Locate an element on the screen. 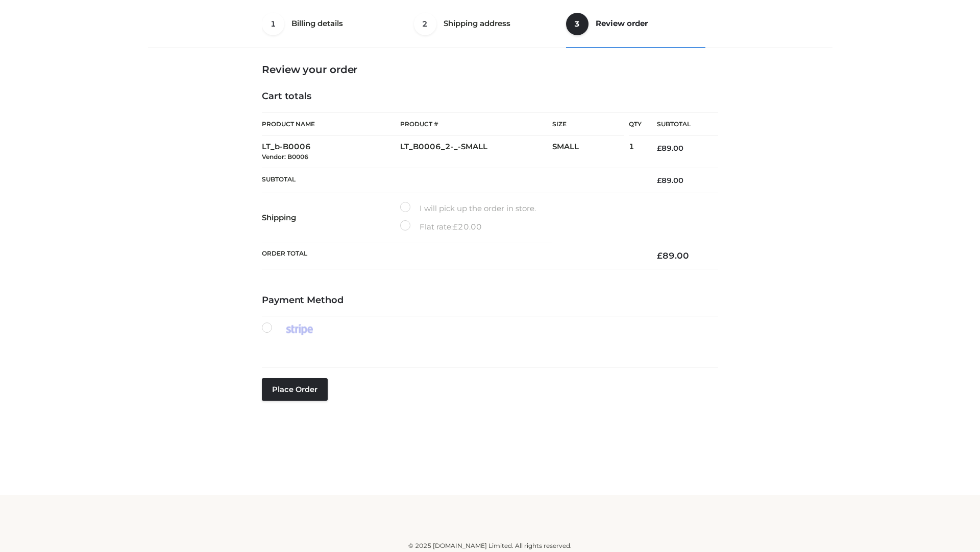 Image resolution: width=980 pixels, height=552 pixels. td: LT_B0006_2-_-SMALL is located at coordinates (476, 151).